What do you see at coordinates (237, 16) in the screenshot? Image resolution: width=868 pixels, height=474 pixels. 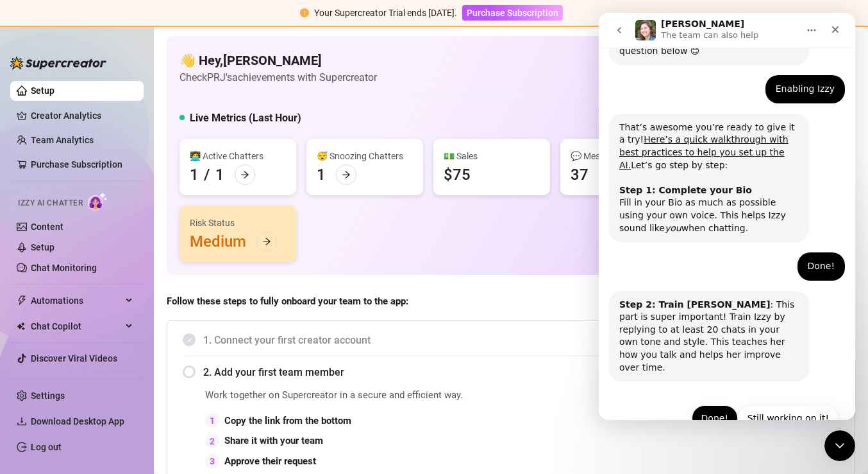 I see `div: Close` at bounding box center [237, 16].